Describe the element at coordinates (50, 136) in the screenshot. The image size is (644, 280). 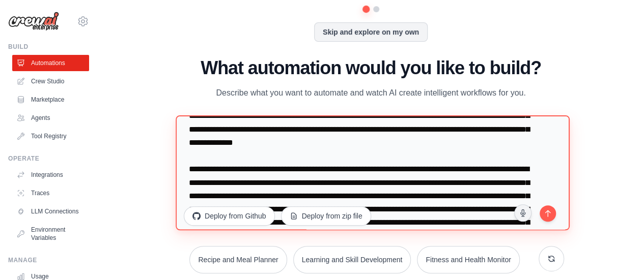
I see `a: Tool Registry` at that location.